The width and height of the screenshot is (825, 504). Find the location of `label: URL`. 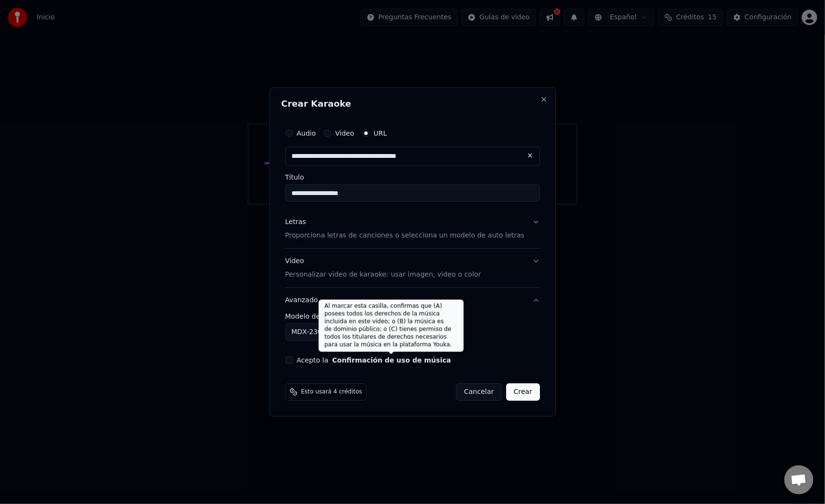

label: URL is located at coordinates (380, 133).